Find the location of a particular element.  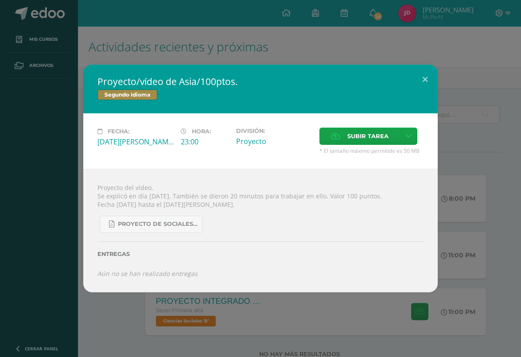

h2: Proyecto/vídeo de Asia/100ptos. is located at coordinates (261, 82).